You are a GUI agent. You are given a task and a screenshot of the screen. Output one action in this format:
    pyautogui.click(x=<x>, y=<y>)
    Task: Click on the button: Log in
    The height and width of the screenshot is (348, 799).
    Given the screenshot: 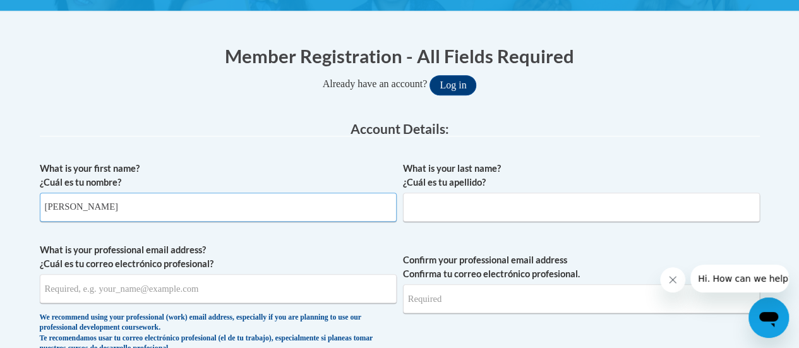 What is the action you would take?
    pyautogui.click(x=453, y=85)
    